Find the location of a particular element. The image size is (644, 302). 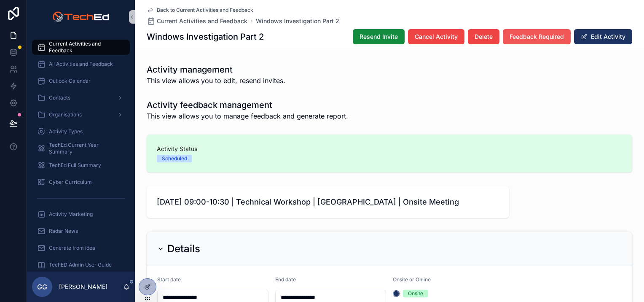

div: Scheduled is located at coordinates (175, 159).